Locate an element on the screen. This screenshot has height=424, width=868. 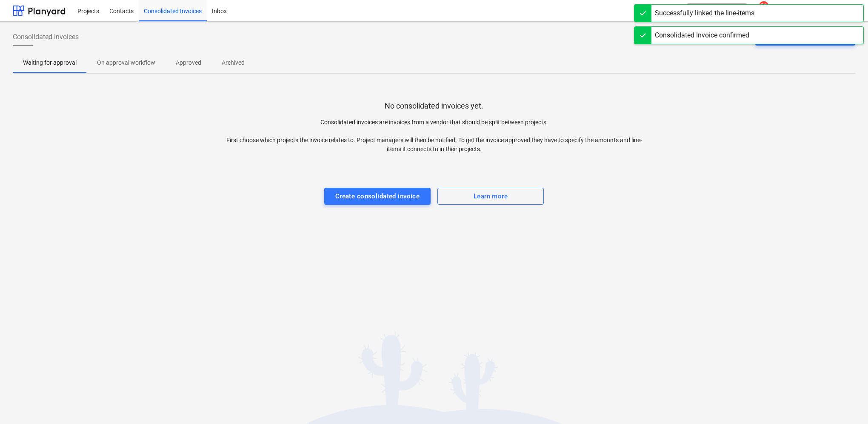
div: Chat Widget is located at coordinates (846, 404).